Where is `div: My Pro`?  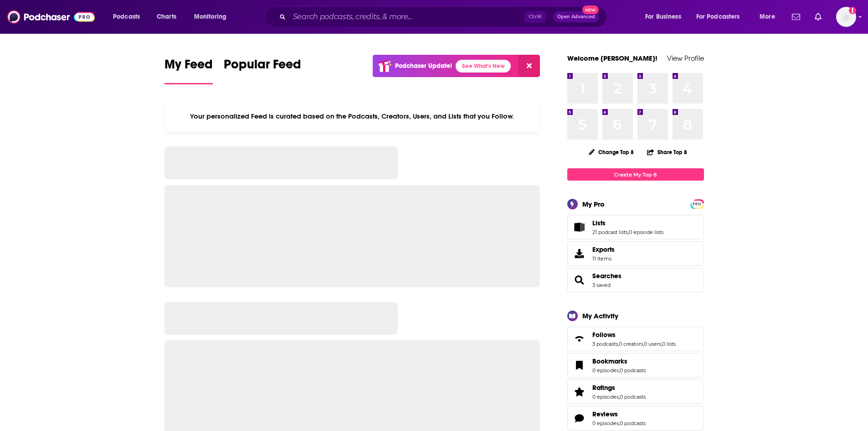
div: My Pro is located at coordinates (593, 204).